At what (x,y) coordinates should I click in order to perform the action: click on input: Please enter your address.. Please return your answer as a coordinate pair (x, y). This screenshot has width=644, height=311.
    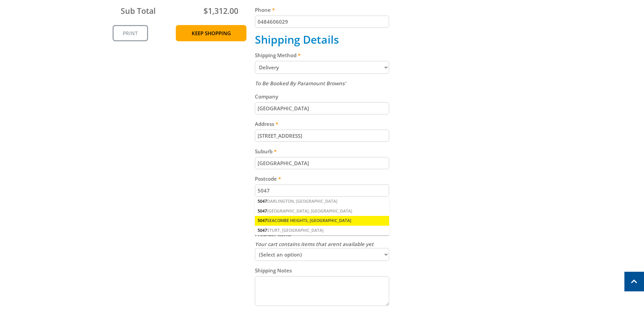
    Looking at the image, I should click on (322, 136).